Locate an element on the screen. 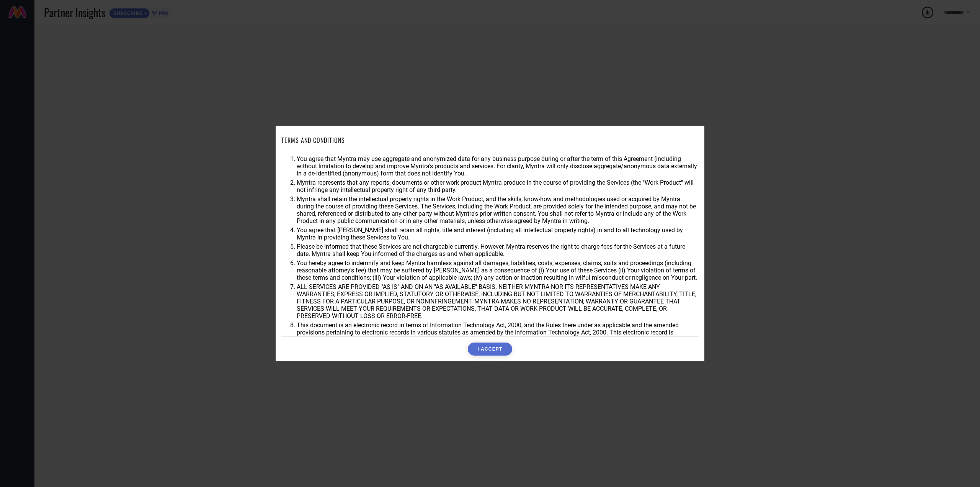 The height and width of the screenshot is (487, 980). li: You hereby agree to indemnify and keep Myntra harmless against all damages, liabilities, costs, e... is located at coordinates (498, 270).